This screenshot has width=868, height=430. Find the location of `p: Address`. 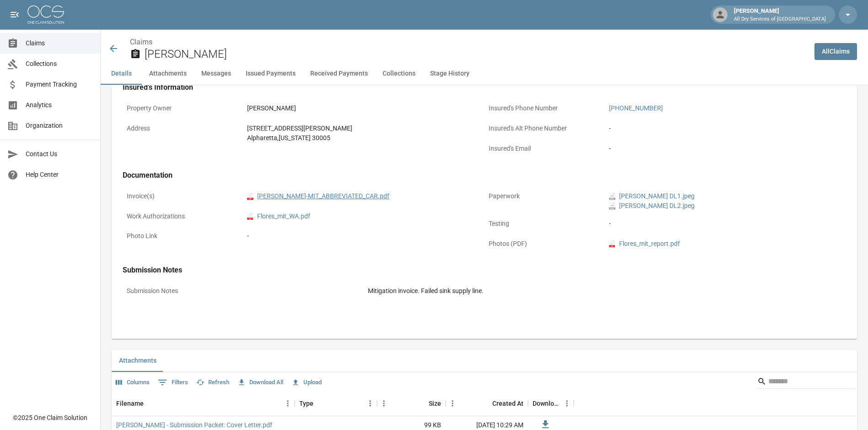

p: Address is located at coordinates (182, 128).